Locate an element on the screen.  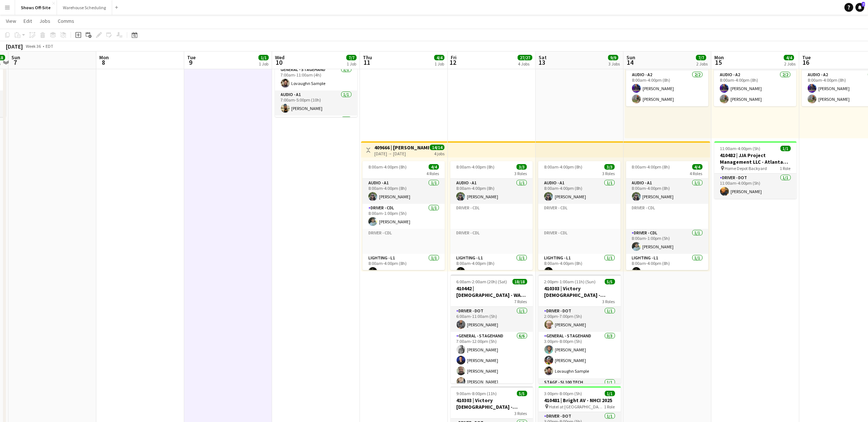
span: 1 Role is located at coordinates (609, 406).